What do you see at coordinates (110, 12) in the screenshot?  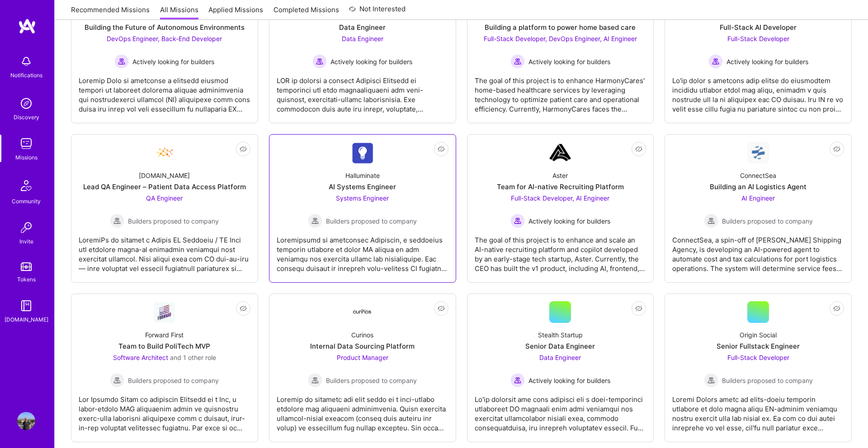 I see `a: Recommended Missions` at bounding box center [110, 12].